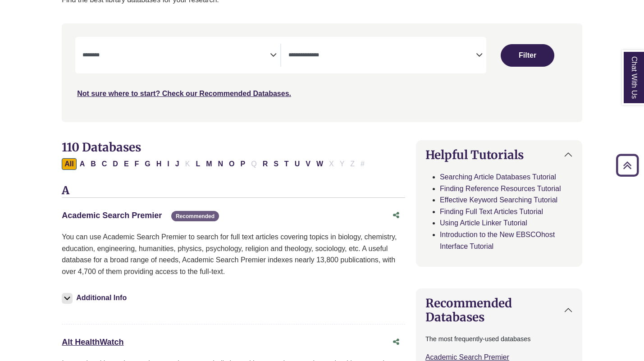  Describe the element at coordinates (499, 310) in the screenshot. I see `button: Recommended Databases` at that location.